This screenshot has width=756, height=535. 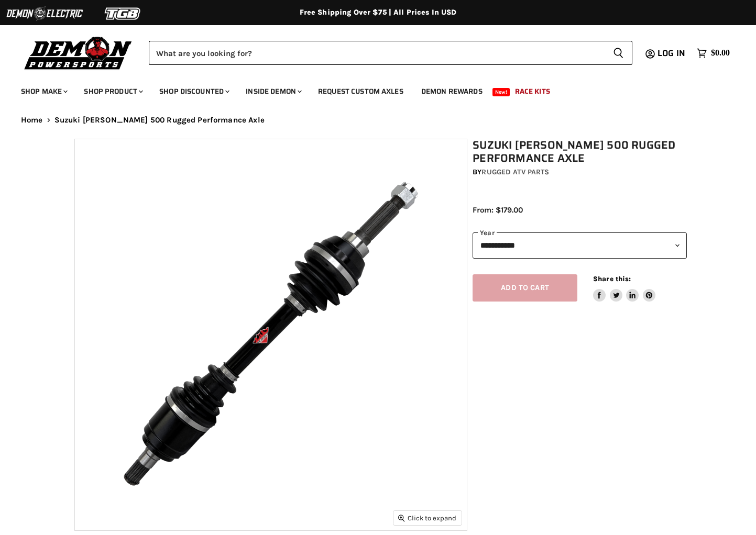 I want to click on img: TGB Logo 2, so click(x=123, y=13).